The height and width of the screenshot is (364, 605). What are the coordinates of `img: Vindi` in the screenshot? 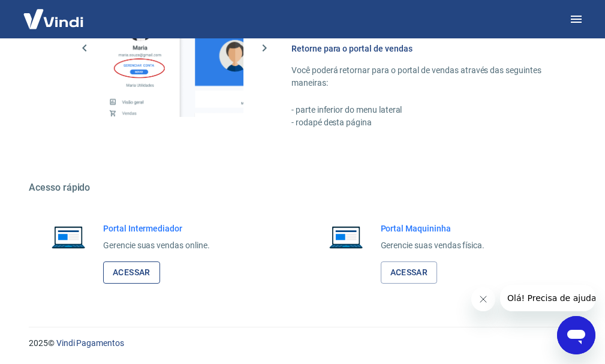 It's located at (53, 19).